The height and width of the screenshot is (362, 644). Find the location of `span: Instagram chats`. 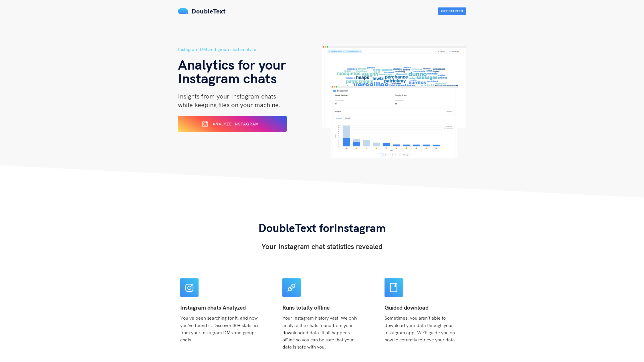

span: Instagram chats is located at coordinates (227, 78).